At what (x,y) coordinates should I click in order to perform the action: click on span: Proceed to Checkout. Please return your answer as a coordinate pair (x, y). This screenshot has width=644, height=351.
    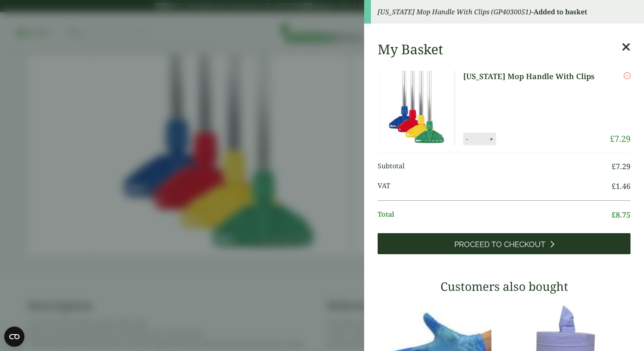
    Looking at the image, I should click on (500, 245).